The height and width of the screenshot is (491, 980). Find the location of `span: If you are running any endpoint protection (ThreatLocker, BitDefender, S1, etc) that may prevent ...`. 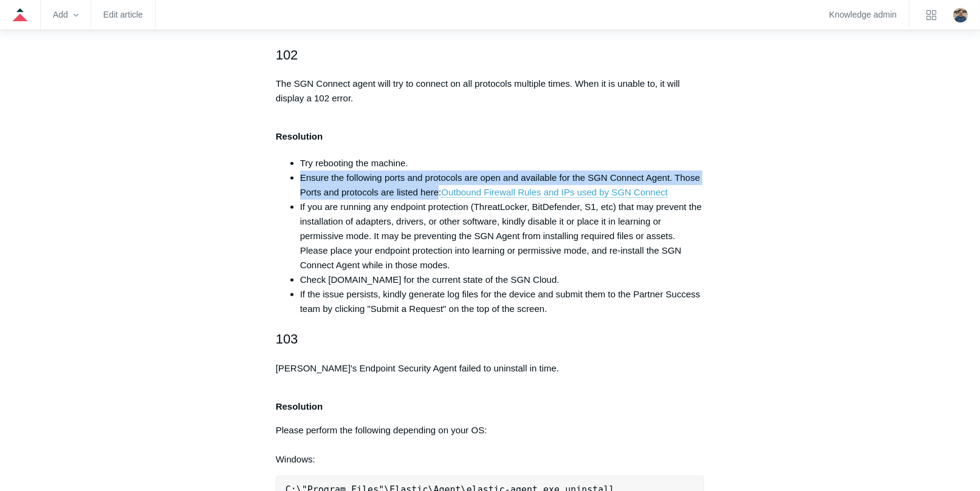

span: If you are running any endpoint protection (ThreatLocker, BitDefender, S1, etc) that may prevent ... is located at coordinates (501, 236).